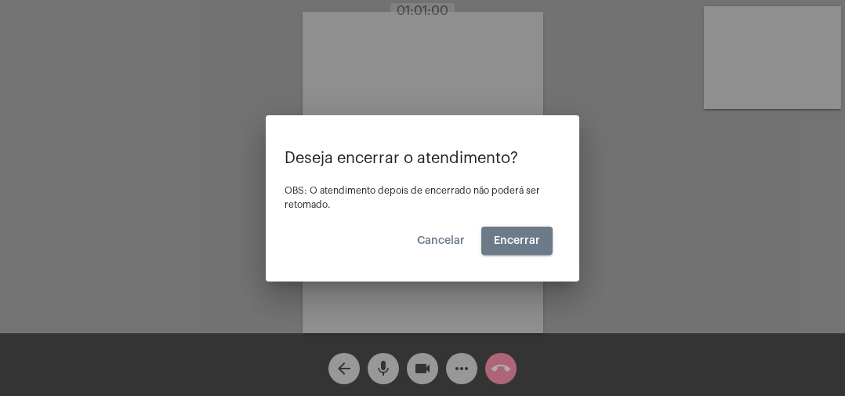  Describe the element at coordinates (441, 241) in the screenshot. I see `span: Cancelar` at that location.